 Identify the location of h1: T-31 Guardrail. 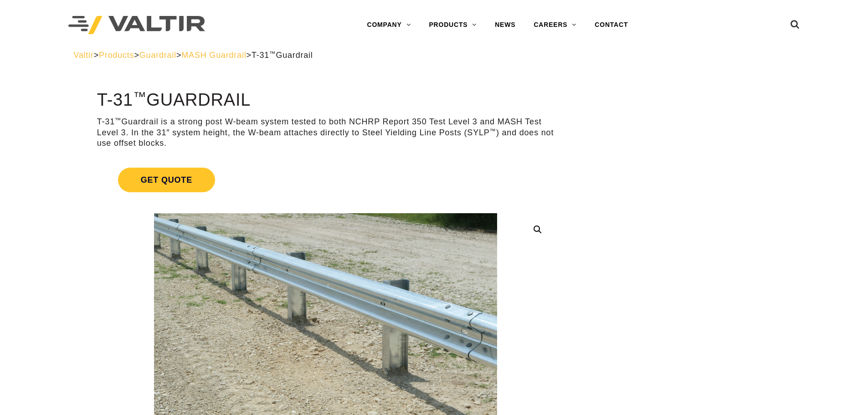
(325, 100).